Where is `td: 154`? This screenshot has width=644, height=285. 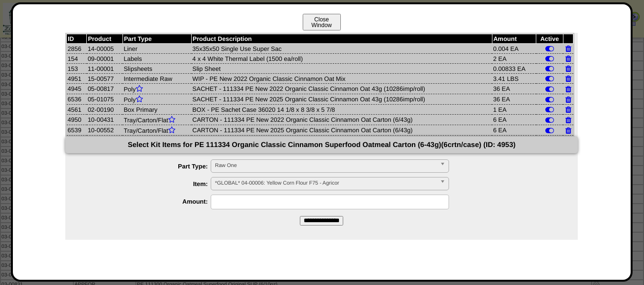 td: 154 is located at coordinates (77, 58).